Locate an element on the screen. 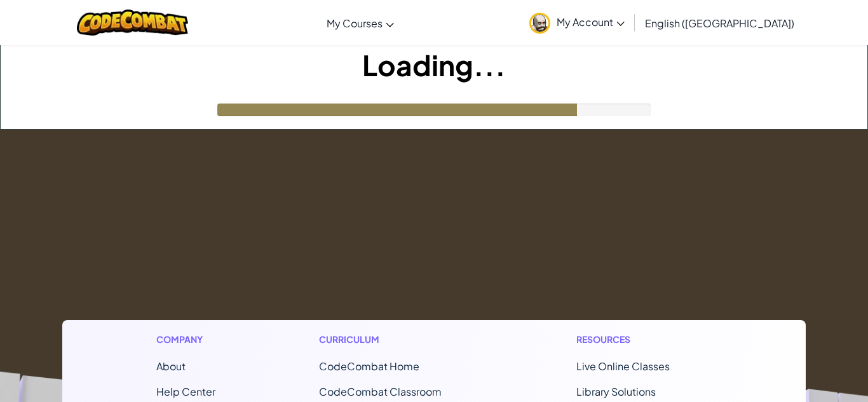 The image size is (868, 402). span: My Account is located at coordinates (590, 22).